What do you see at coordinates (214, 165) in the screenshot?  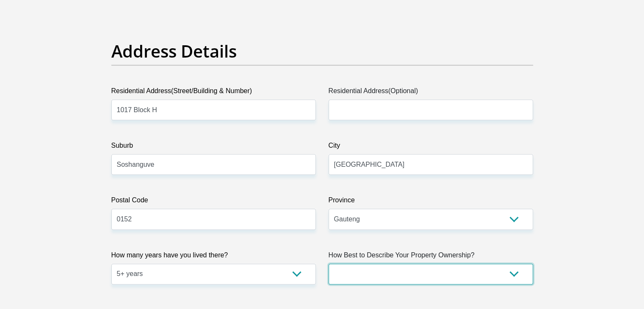 I see `input: Suburb` at bounding box center [214, 165].